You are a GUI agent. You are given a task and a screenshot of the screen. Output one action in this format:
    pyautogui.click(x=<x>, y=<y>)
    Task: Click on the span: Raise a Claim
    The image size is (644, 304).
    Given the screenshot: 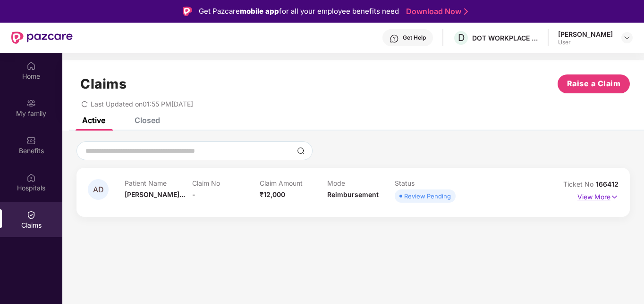 What is the action you would take?
    pyautogui.click(x=594, y=84)
    